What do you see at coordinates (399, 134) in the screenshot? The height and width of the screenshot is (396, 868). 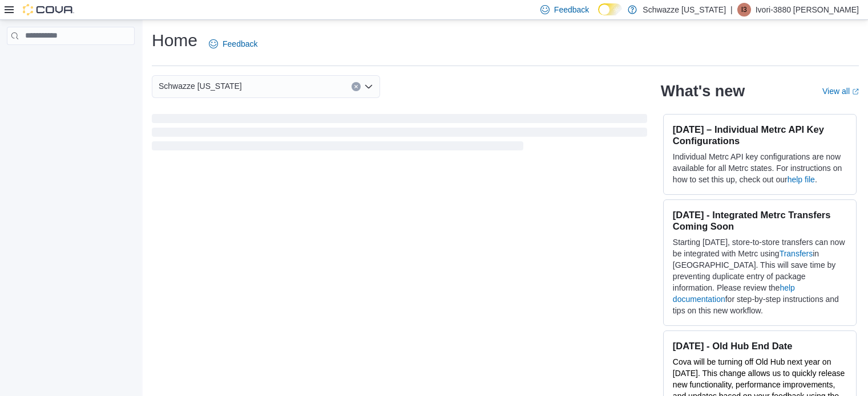 I see `span: Loading` at bounding box center [399, 134].